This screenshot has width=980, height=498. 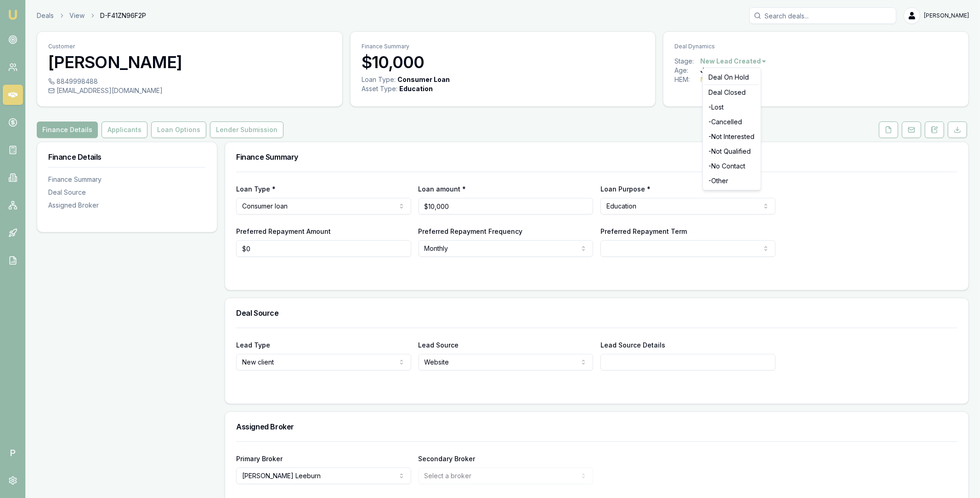 What do you see at coordinates (733, 151) in the screenshot?
I see `div: - Not Qualified` at bounding box center [733, 151].